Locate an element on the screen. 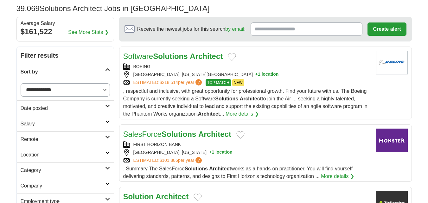  h2: Location is located at coordinates (63, 155).